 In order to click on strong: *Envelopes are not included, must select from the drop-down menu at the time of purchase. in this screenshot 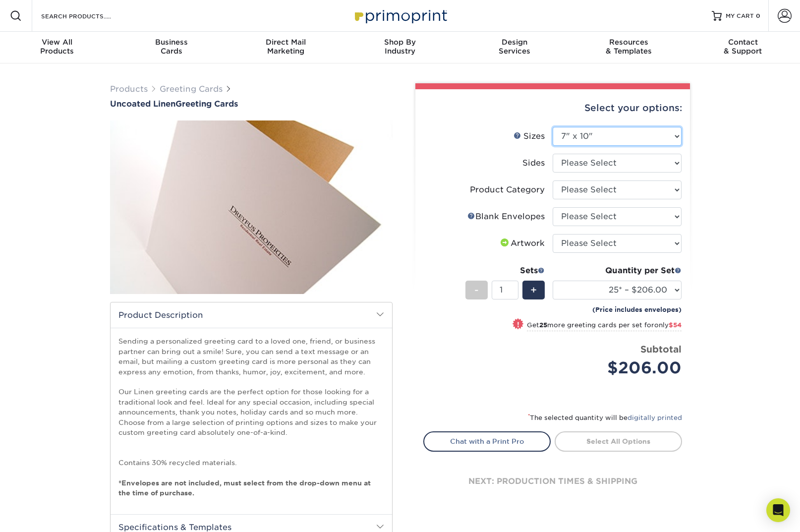, I will do `click(245, 488)`.